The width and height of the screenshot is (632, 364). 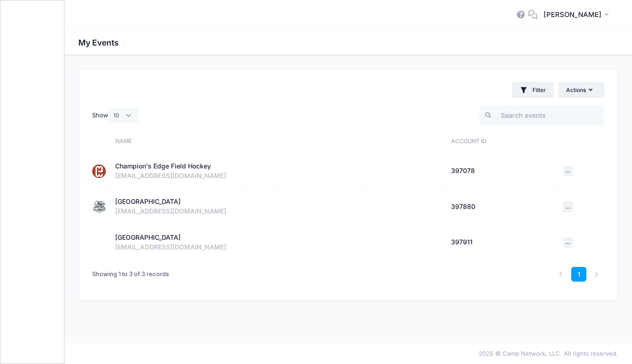 What do you see at coordinates (502, 242) in the screenshot?
I see `td: 397911` at bounding box center [502, 242].